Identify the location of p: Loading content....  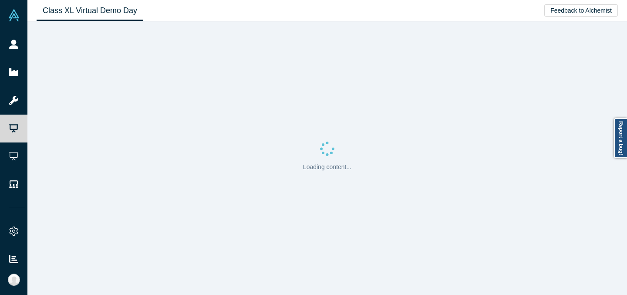
(327, 167).